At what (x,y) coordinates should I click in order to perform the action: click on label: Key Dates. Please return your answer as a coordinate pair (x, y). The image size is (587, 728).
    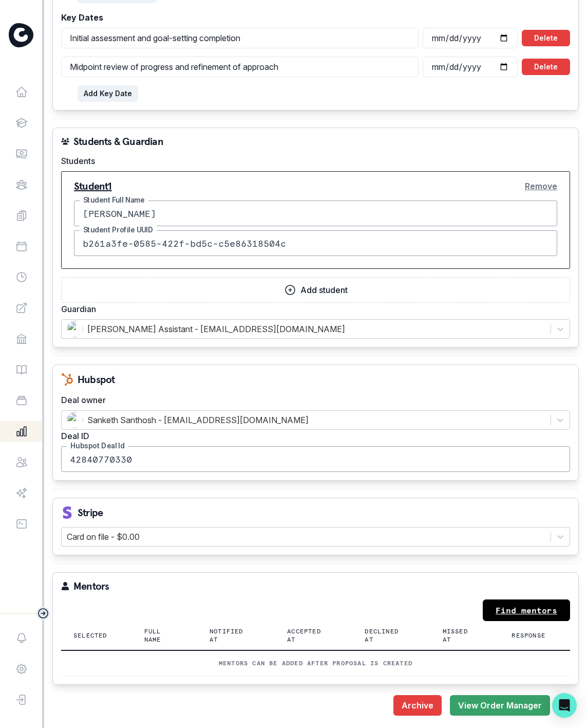
    Looking at the image, I should click on (313, 17).